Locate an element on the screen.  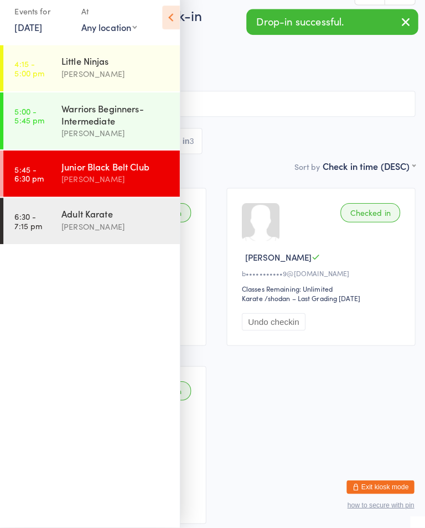
time: 6:30 - 7:15 pm is located at coordinates (28, 227).